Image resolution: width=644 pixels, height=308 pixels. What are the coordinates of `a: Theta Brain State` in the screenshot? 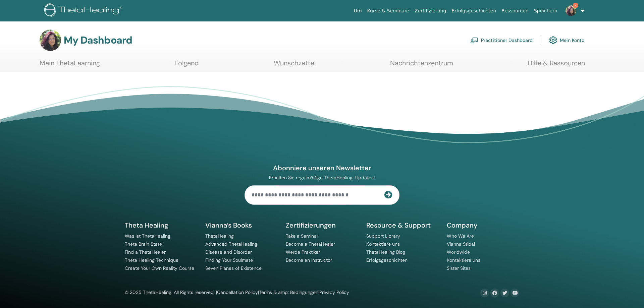 It's located at (143, 244).